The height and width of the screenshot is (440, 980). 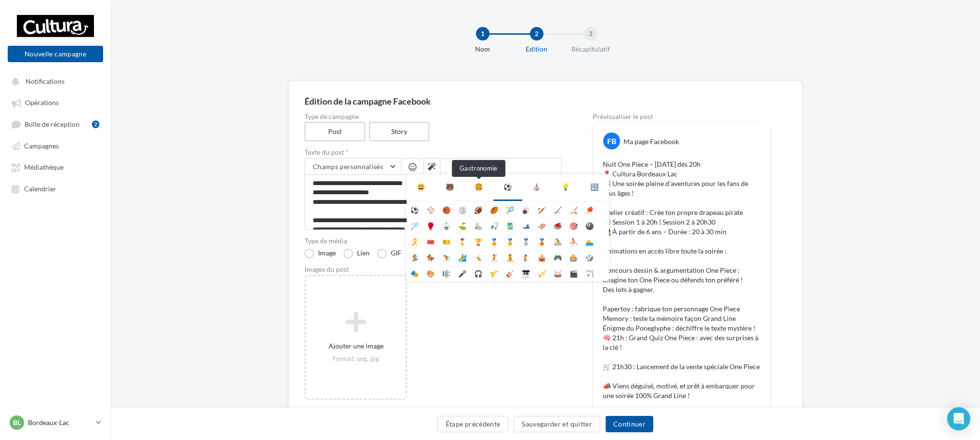 I want to click on span: Notifications, so click(x=45, y=81).